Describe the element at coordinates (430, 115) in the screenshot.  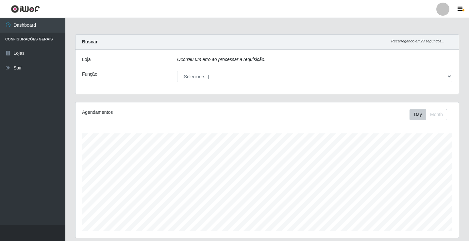
I see `div: Toolbar with button groups` at that location.